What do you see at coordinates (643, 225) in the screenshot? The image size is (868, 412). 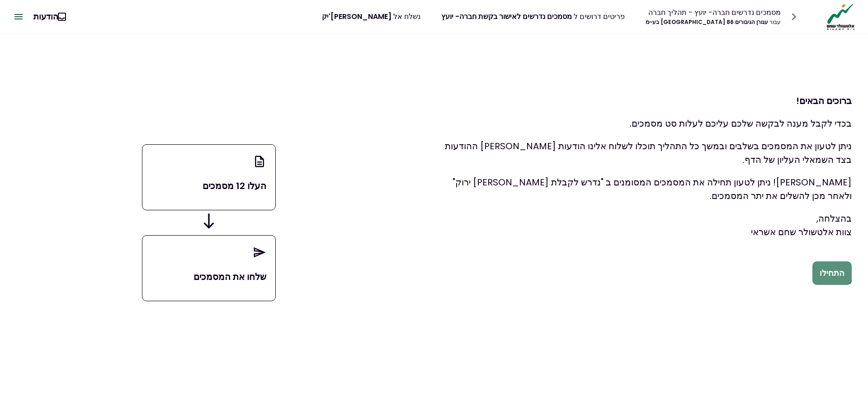 I see `p: בהצלחה, צוות אלטשולר שחם אשראי` at bounding box center [643, 225].